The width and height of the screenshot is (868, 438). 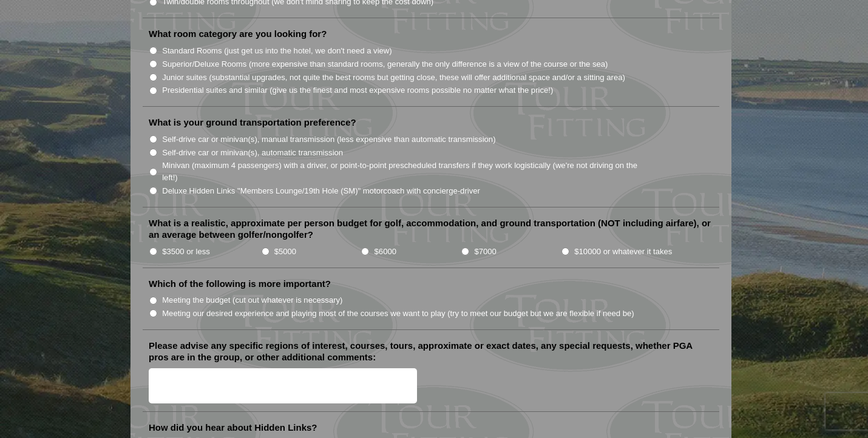 I want to click on label: $7000, so click(x=485, y=252).